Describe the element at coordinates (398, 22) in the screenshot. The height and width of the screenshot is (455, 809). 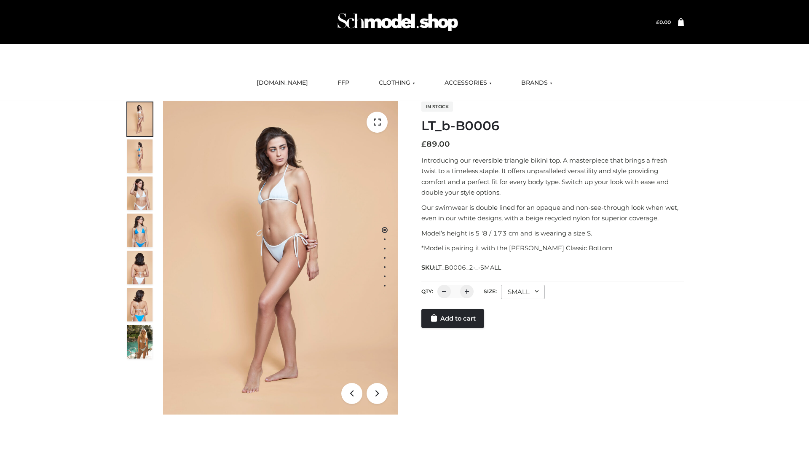
I see `img: Schmodel Admin 964` at that location.